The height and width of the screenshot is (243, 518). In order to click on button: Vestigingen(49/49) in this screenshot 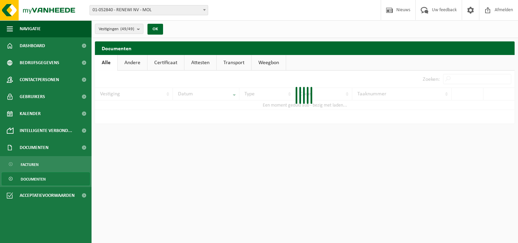, I will do `click(119, 29)`.